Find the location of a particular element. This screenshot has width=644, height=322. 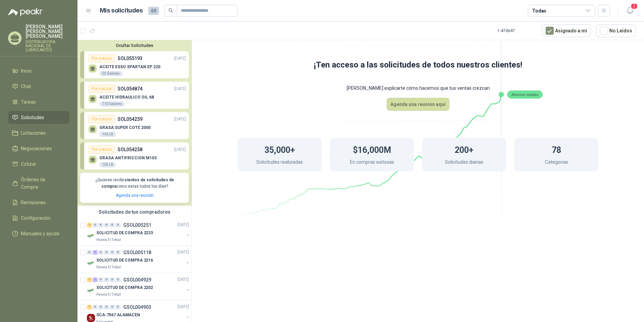

span: search is located at coordinates (171, 10).